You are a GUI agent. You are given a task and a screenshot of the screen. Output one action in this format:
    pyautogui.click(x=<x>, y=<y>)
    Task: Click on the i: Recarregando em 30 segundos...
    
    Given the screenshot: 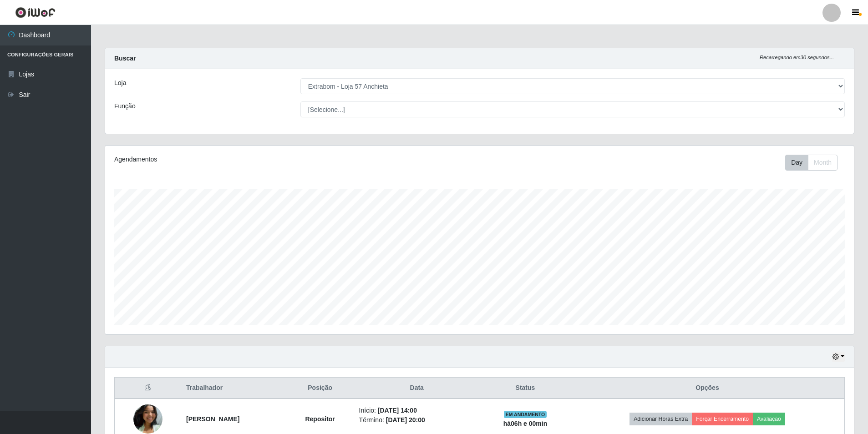 What is the action you would take?
    pyautogui.click(x=797, y=57)
    